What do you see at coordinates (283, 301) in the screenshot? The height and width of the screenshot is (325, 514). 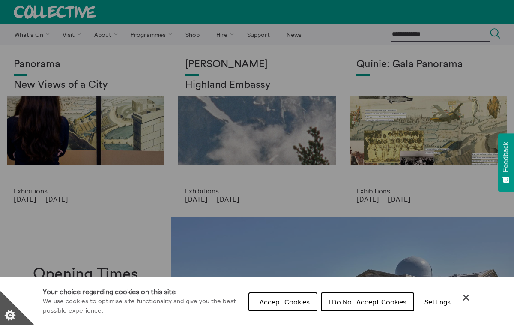 I see `span: I Accept Cookies` at bounding box center [283, 301].